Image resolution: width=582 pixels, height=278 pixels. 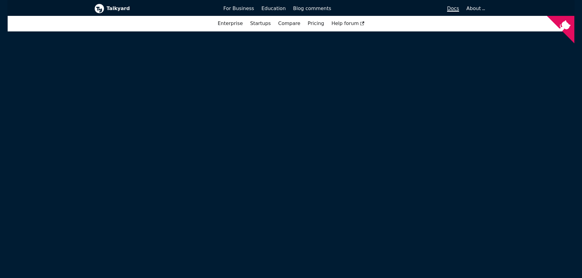 What do you see at coordinates (312, 8) in the screenshot?
I see `span: Blog comments` at bounding box center [312, 8].